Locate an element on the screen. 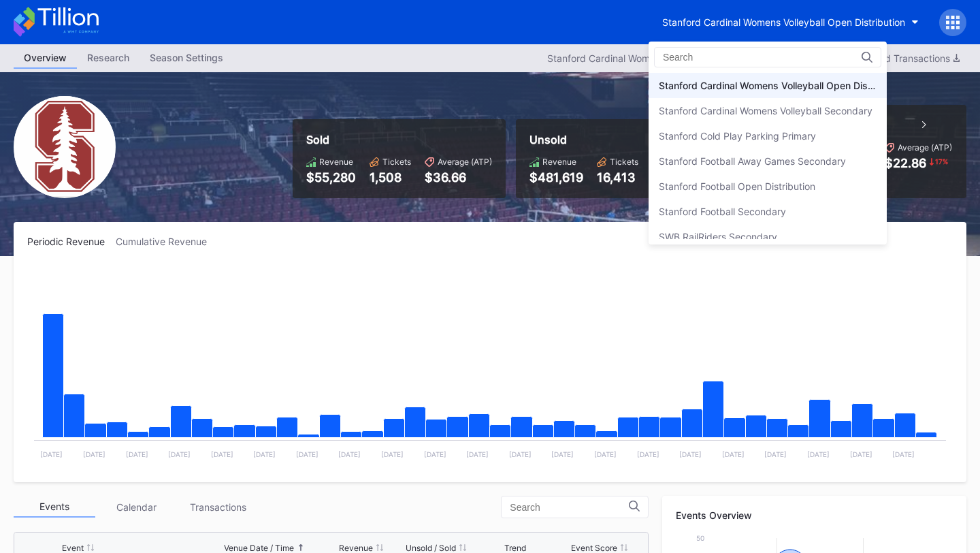 The height and width of the screenshot is (553, 980). div: Stanford Cold Play Parking Primary is located at coordinates (737, 136).